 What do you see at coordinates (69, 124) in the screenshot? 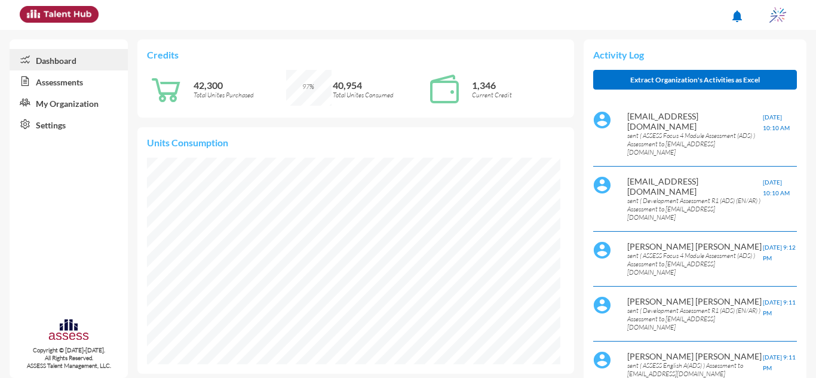
I see `a: Settings` at bounding box center [69, 124].